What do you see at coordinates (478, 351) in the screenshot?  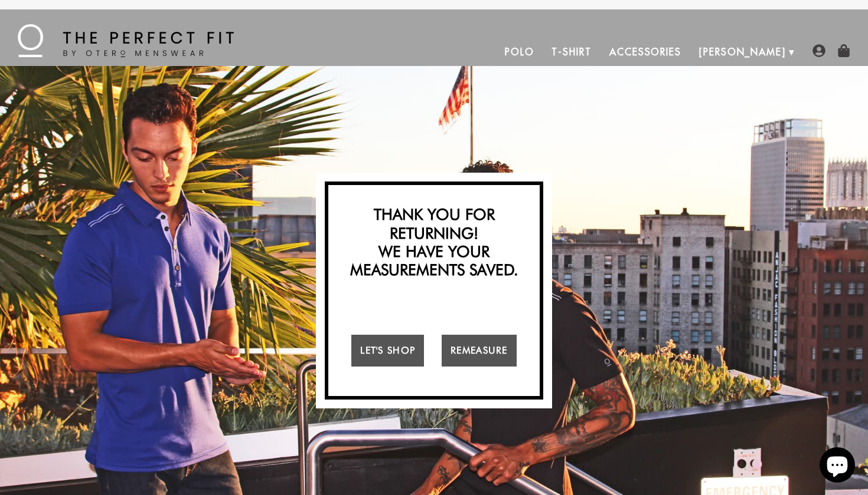 I see `a: Remeasure` at bounding box center [478, 351].